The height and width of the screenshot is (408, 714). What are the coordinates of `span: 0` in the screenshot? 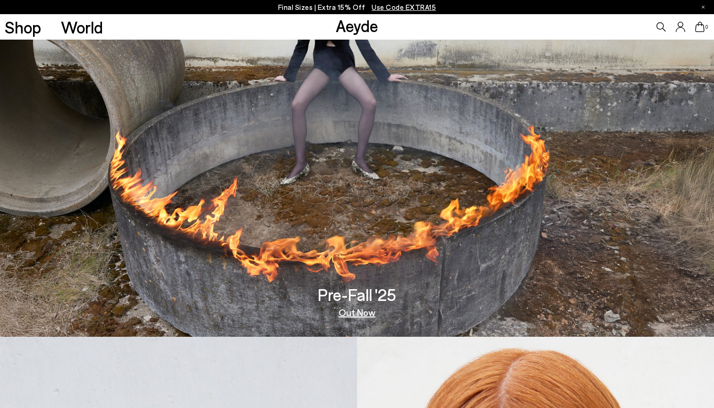 It's located at (707, 27).